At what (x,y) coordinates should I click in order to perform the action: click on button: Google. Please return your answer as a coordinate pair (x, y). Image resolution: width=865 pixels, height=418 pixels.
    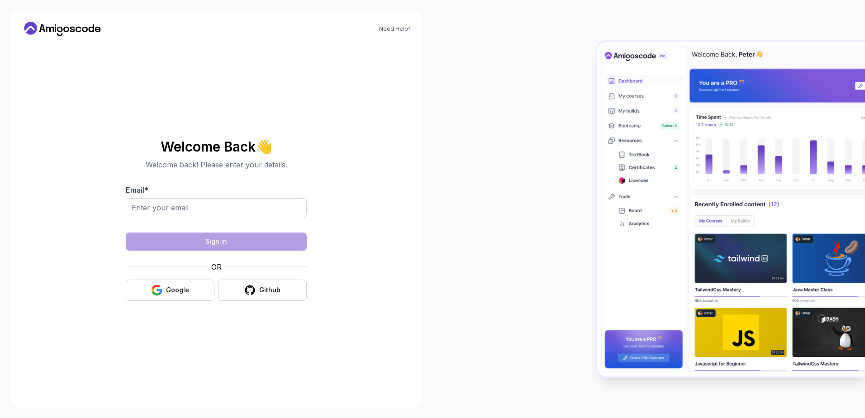
    Looking at the image, I should click on (170, 290).